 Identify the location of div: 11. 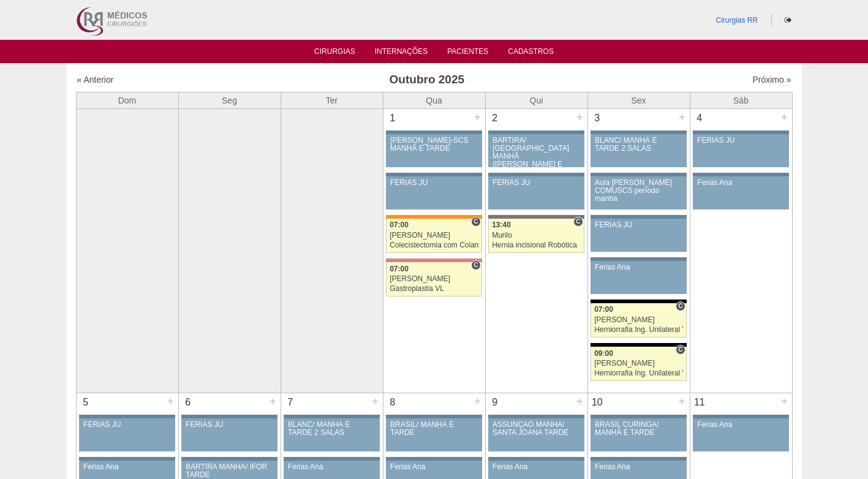
(699, 403).